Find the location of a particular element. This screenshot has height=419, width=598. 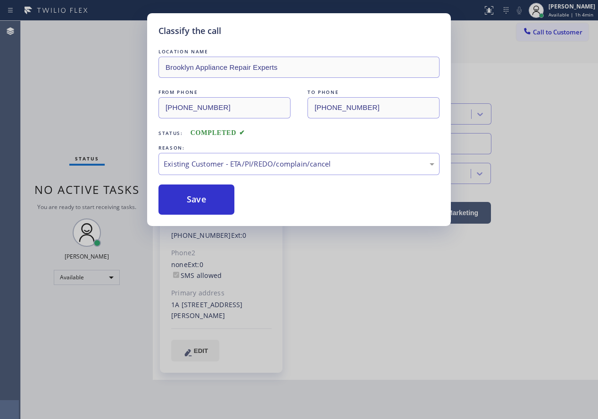

div: TO PHONE is located at coordinates (374, 92).